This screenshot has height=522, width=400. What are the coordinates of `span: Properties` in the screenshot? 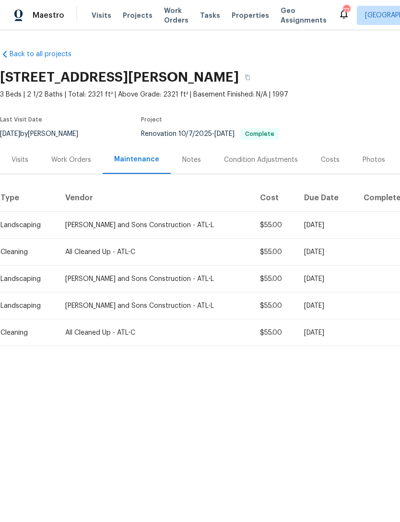 It's located at (251, 15).